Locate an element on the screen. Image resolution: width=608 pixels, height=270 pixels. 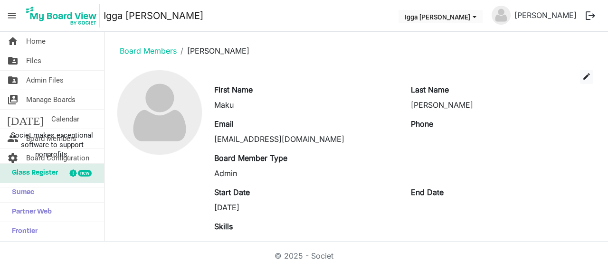
button: edit is located at coordinates (586, 77).